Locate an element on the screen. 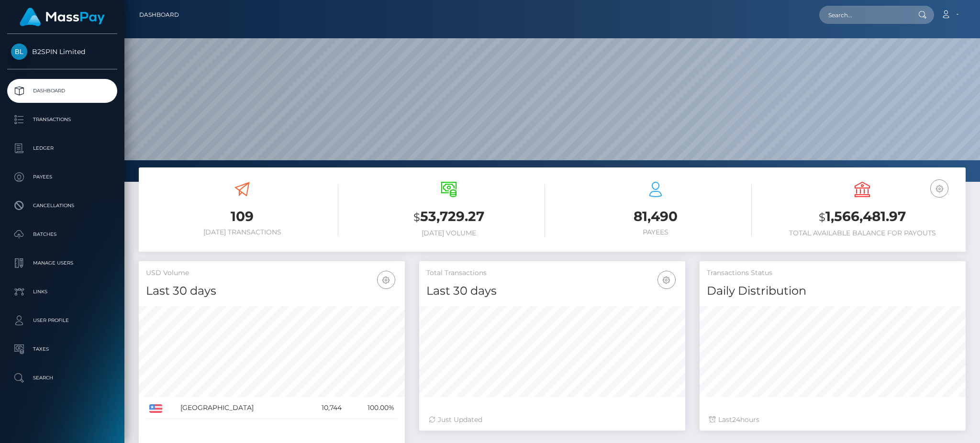  p: Taxes is located at coordinates (62, 349).